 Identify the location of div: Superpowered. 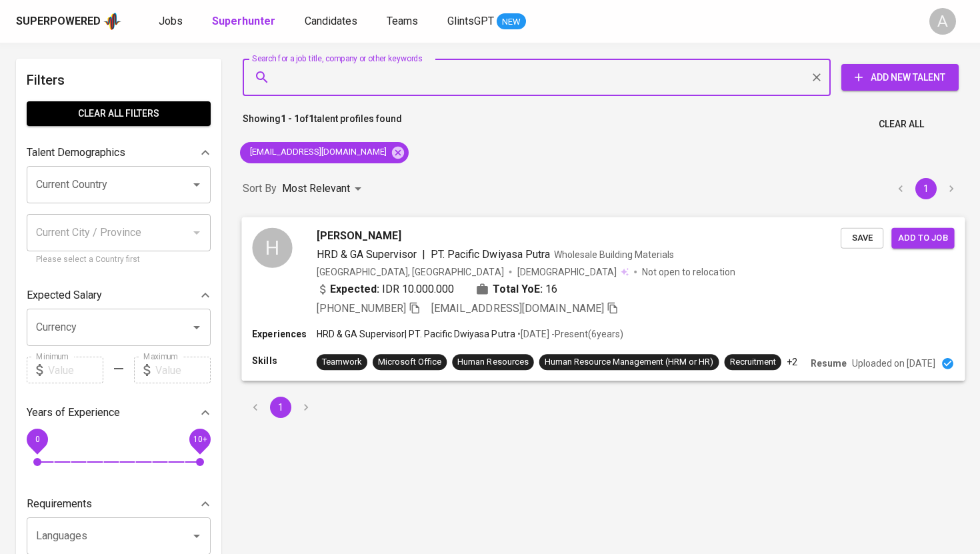
(58, 21).